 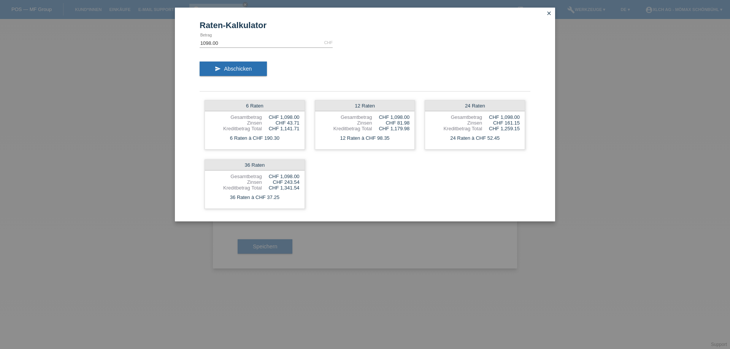 I want to click on div: CHF 1,259.15, so click(x=501, y=129).